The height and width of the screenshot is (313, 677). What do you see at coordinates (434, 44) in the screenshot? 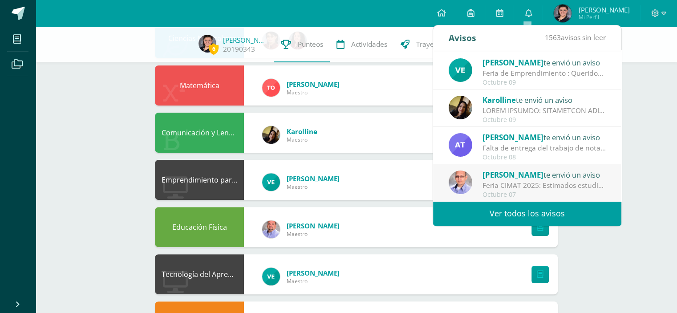
I see `span: Trayectoria` at bounding box center [434, 44].